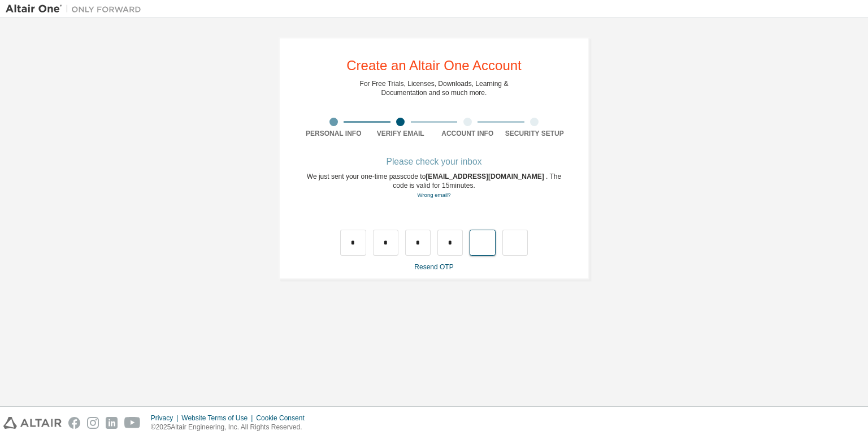 The image size is (868, 439). Describe the element at coordinates (433, 267) in the screenshot. I see `a: Resend OTP` at that location.